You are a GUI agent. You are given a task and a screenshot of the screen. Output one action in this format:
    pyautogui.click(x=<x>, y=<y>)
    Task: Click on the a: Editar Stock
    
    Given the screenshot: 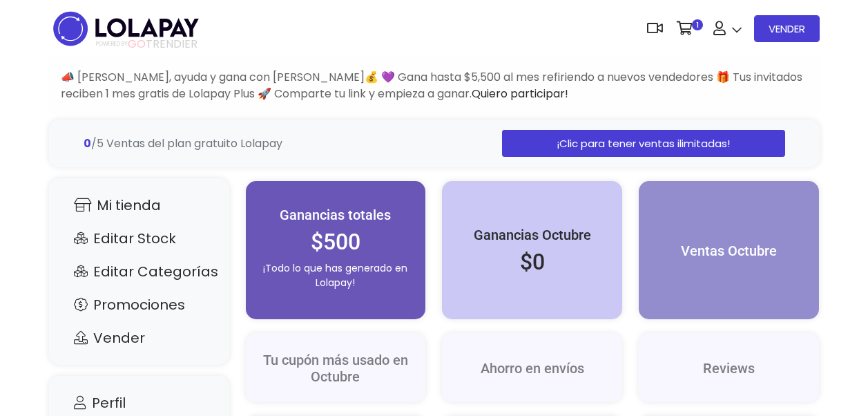 What is the action you would take?
    pyautogui.click(x=139, y=238)
    